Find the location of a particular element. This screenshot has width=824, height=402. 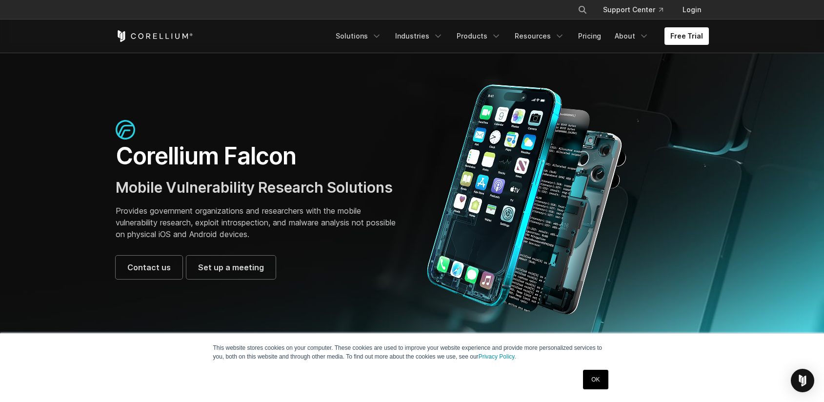

a: Free Trial is located at coordinates (686, 36).